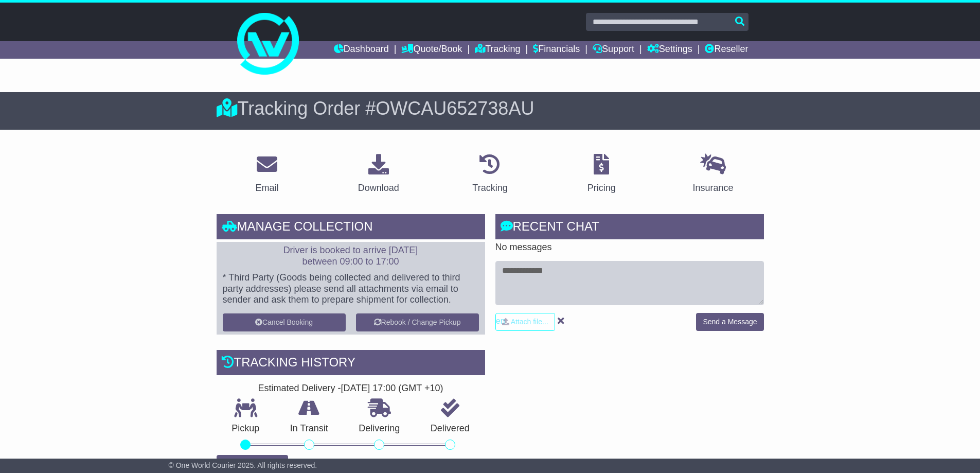 The width and height of the screenshot is (980, 473). What do you see at coordinates (309, 428) in the screenshot?
I see `p: In Transit` at bounding box center [309, 428].